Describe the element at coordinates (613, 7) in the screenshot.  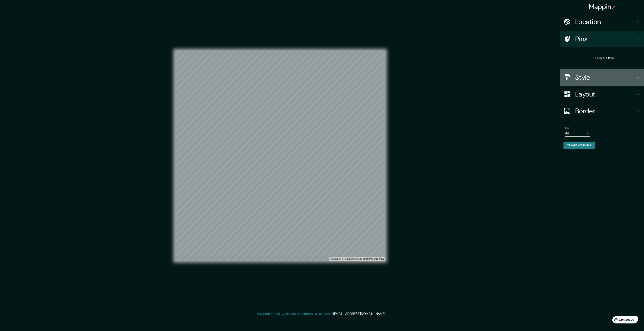
I see `img: pin-icon.png` at that location.